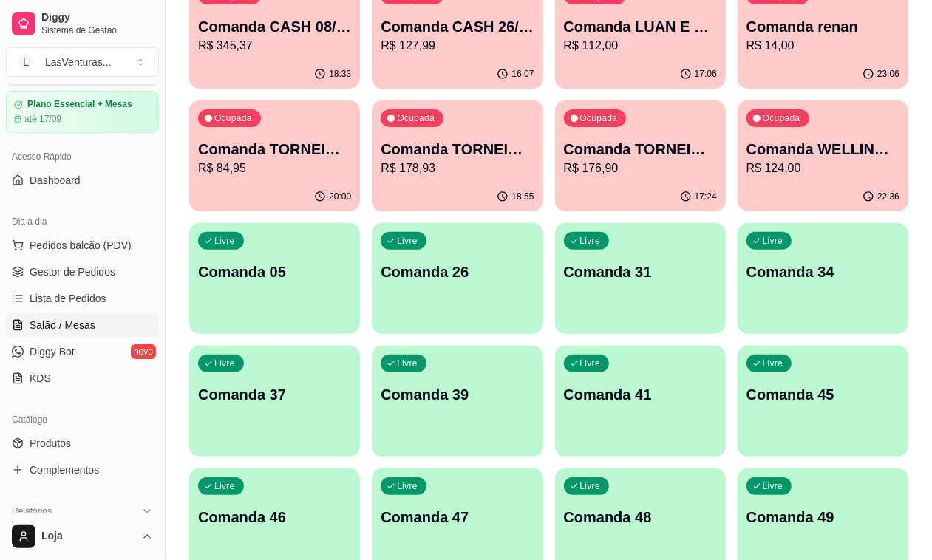  What do you see at coordinates (640, 27) in the screenshot?
I see `p: Comanda LUAN E BIAH` at bounding box center [640, 27].